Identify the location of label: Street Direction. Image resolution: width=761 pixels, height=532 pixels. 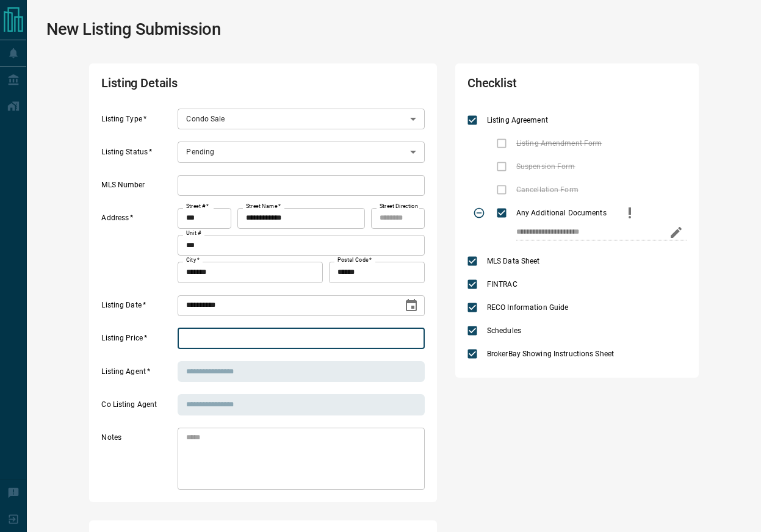
(398, 206).